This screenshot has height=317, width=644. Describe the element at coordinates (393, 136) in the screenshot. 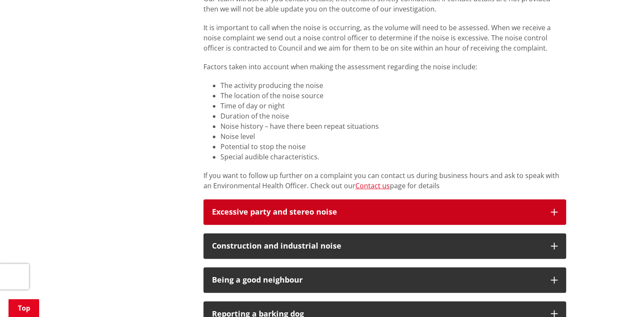

I see `li: Noise level` at that location.